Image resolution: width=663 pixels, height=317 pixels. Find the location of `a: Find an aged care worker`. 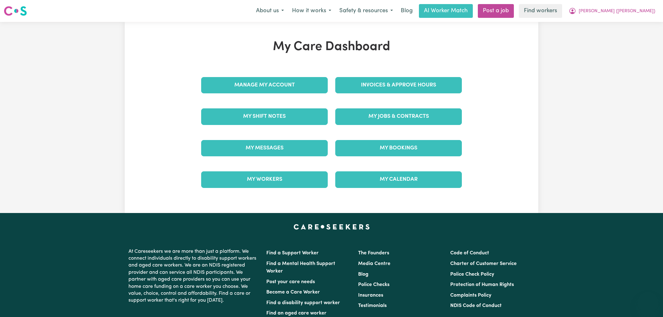

a: Find an aged care worker is located at coordinates (296, 313).